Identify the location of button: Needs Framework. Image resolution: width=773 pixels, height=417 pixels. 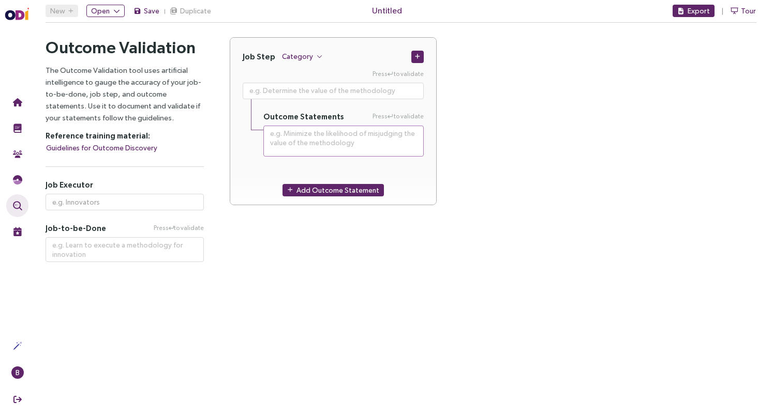
(17, 180).